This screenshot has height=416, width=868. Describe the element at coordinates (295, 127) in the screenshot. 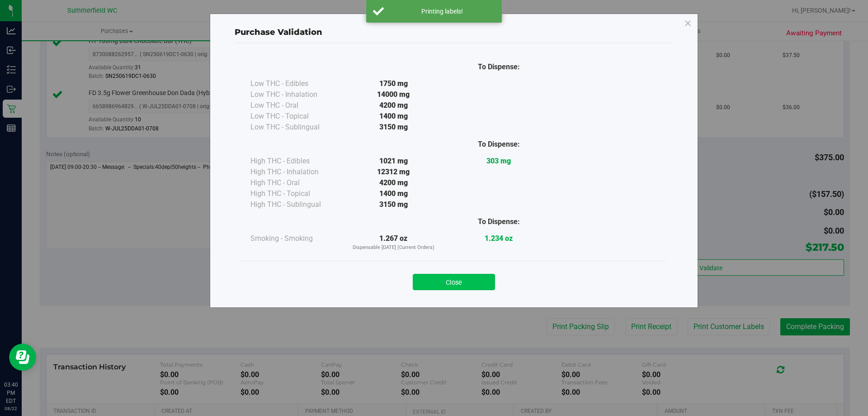

I see `div: Low THC - Sublingual` at that location.